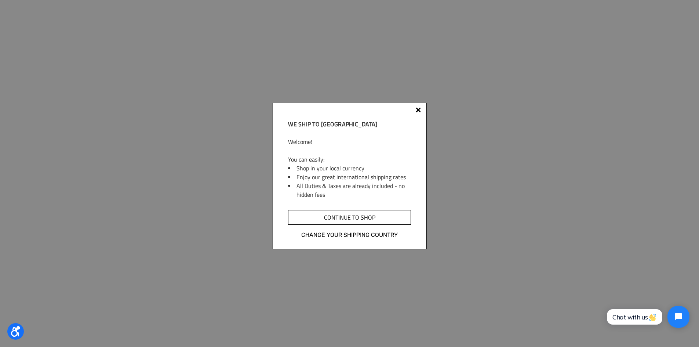  Describe the element at coordinates (354, 177) in the screenshot. I see `li: Enjoy our great international shipping rates` at that location.